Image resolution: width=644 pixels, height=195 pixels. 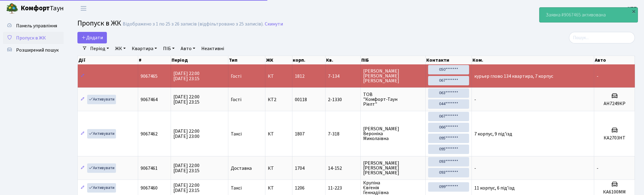 I want to click on a: Пропуск в ЖК, so click(x=33, y=38).